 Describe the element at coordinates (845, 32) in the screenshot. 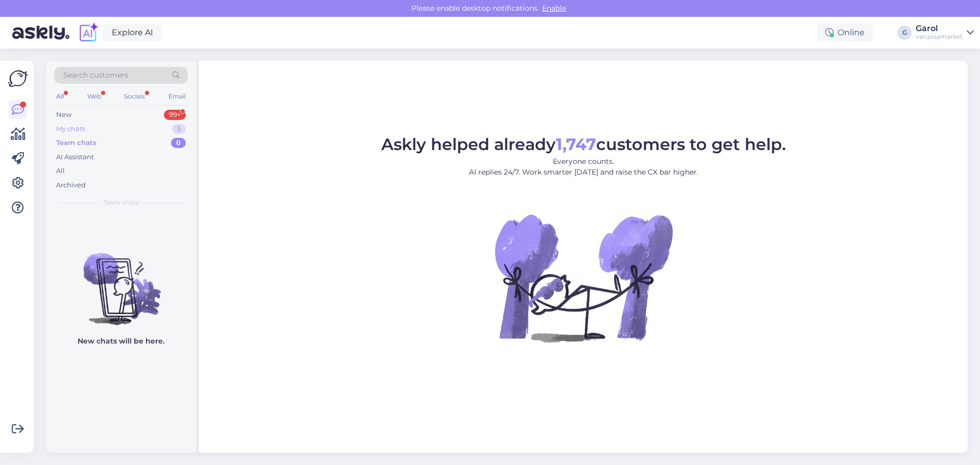

I see `div: Online` at that location.